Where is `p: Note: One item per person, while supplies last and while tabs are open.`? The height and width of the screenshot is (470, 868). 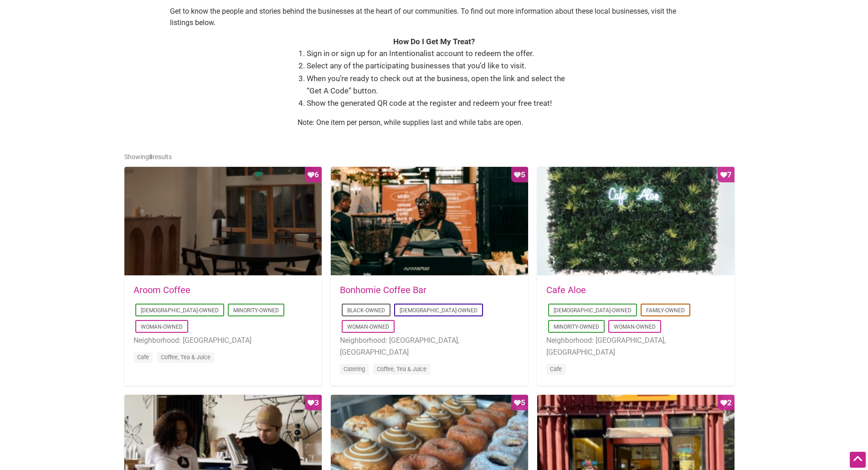 p: Note: One item per person, while supplies last and while tabs are open. is located at coordinates (434, 122).